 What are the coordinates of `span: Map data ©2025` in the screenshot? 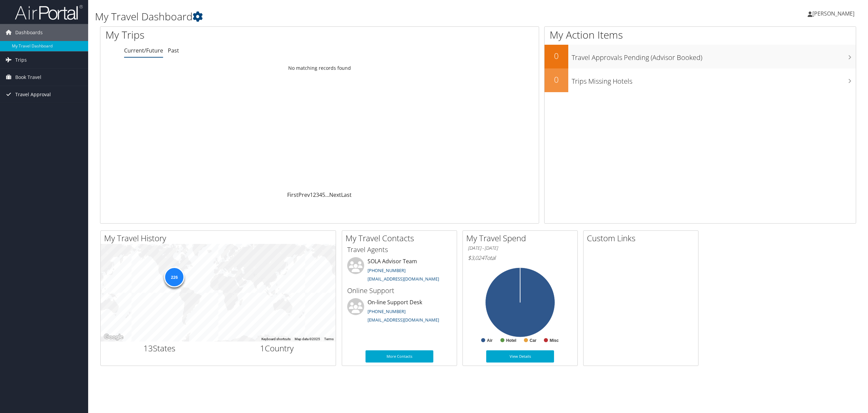 It's located at (307, 339).